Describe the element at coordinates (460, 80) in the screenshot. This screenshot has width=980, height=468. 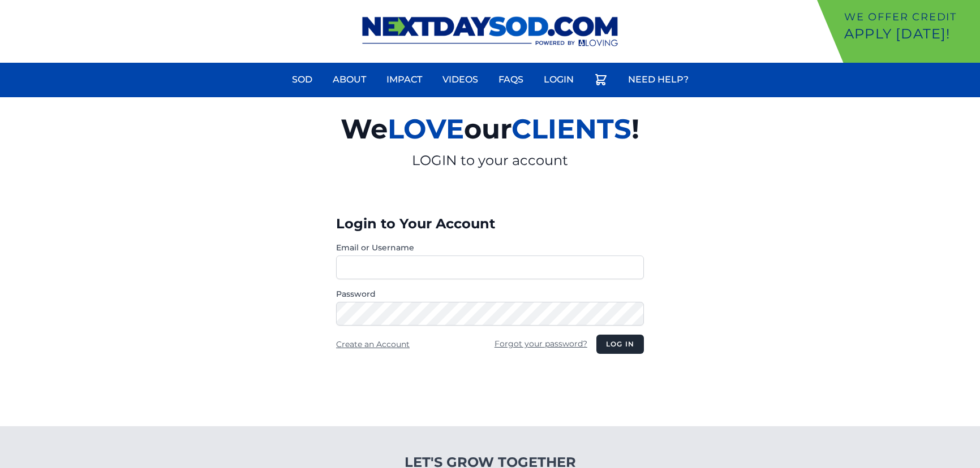
I see `a: Videos` at that location.